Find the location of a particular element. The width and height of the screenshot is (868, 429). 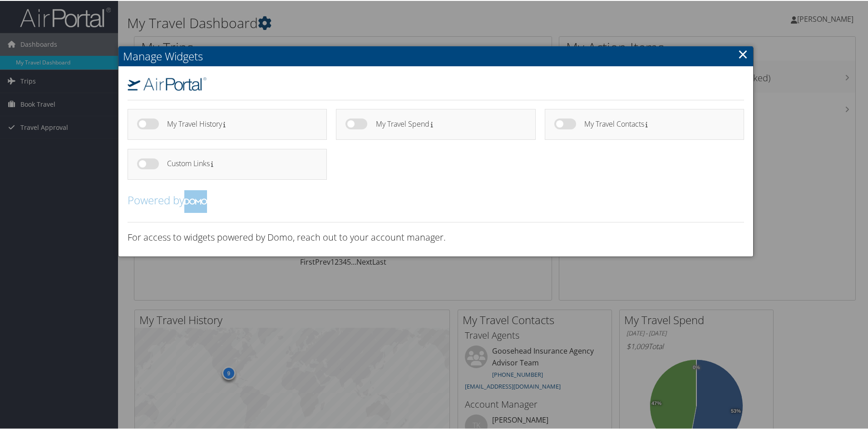

h2: Powered by is located at coordinates (436, 201).